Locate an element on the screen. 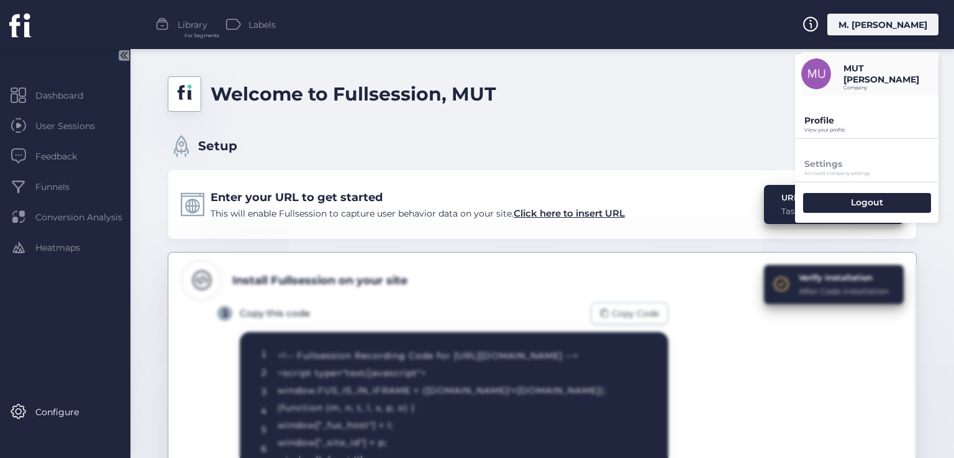 This screenshot has height=458, width=954. p: Logout is located at coordinates (867, 202).